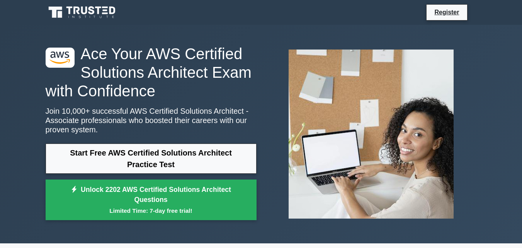 The image size is (522, 248). What do you see at coordinates (151, 120) in the screenshot?
I see `p: Join 10,000+ successful AWS Certified Solutions Architect - Associate professionals who boosted t...` at bounding box center [151, 120].